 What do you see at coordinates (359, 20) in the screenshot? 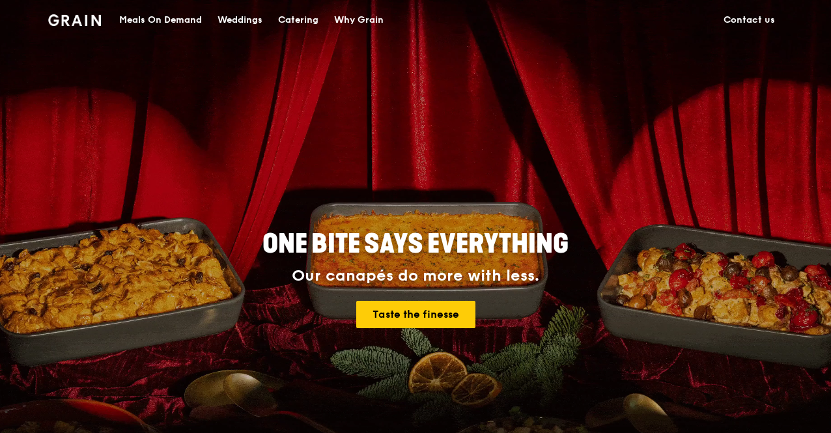
I see `a: Why Grain` at bounding box center [359, 20].